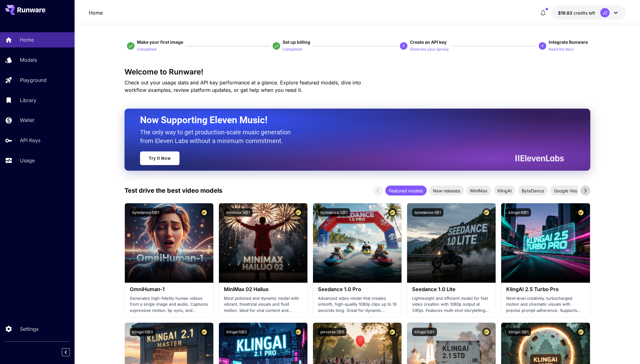 This screenshot has width=640, height=364. Describe the element at coordinates (357, 289) in the screenshot. I see `h3: Seedance 1.0 Pro` at that location.